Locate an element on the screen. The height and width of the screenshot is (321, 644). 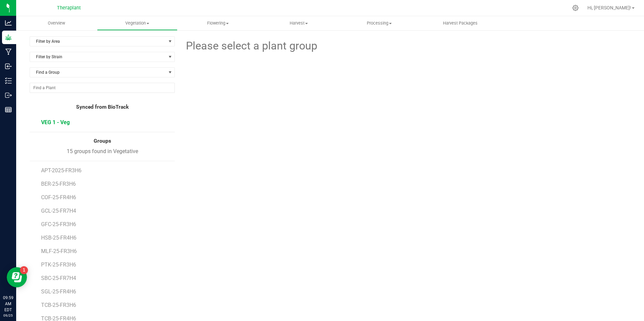
a: Flowering is located at coordinates (218, 23).